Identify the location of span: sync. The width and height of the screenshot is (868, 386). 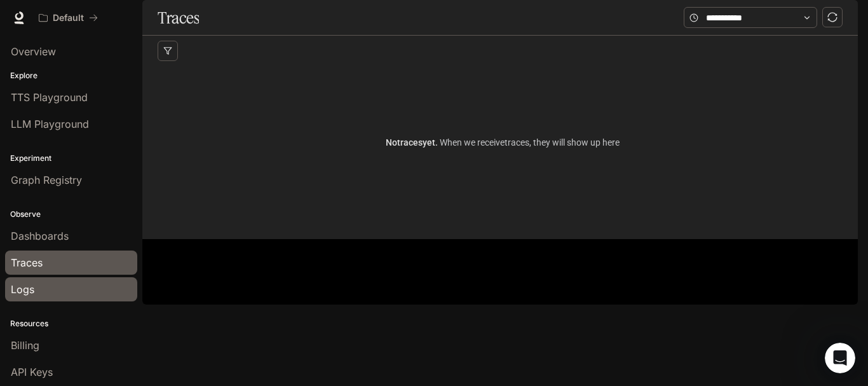
(832, 18).